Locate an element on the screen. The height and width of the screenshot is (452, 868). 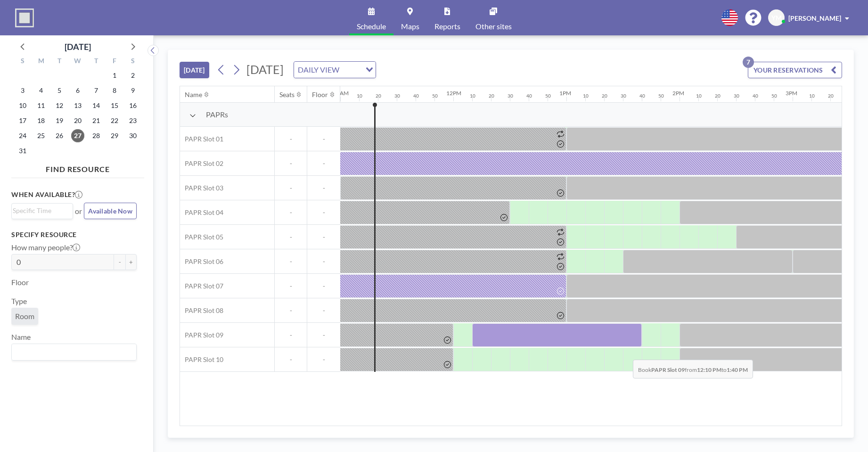
span: Friday, August 15, 2025 is located at coordinates (115, 106).